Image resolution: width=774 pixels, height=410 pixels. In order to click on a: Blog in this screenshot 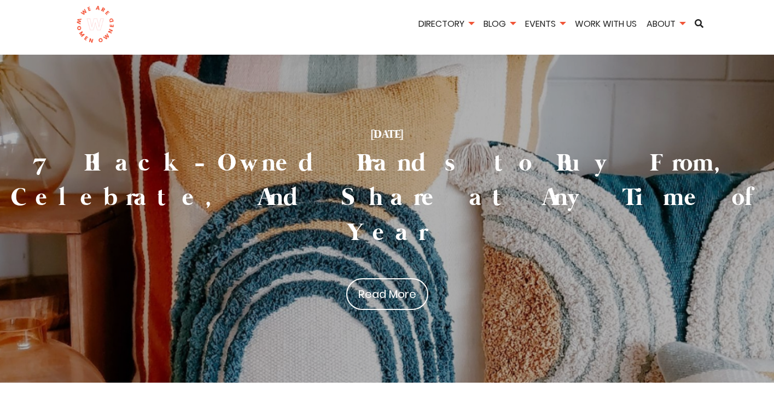, I will do `click(499, 24)`.